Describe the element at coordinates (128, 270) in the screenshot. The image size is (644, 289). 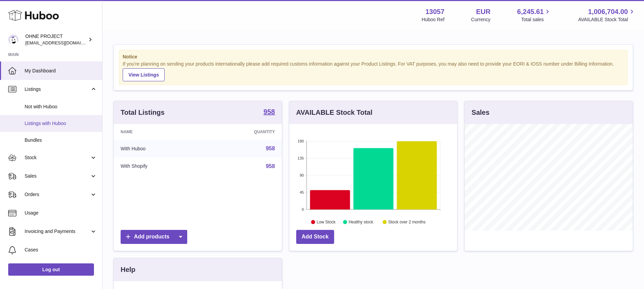
I see `h3: Help` at that location.